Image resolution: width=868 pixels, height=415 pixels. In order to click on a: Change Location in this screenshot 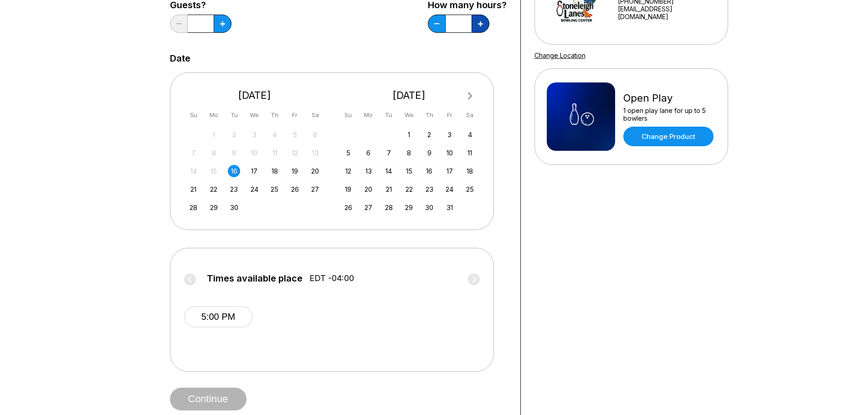, I will do `click(560, 55)`.